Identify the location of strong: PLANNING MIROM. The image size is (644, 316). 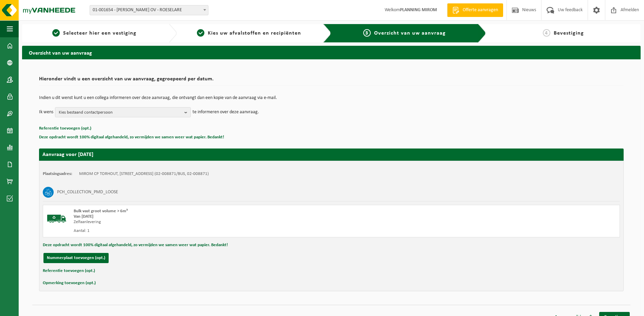
(418, 10).